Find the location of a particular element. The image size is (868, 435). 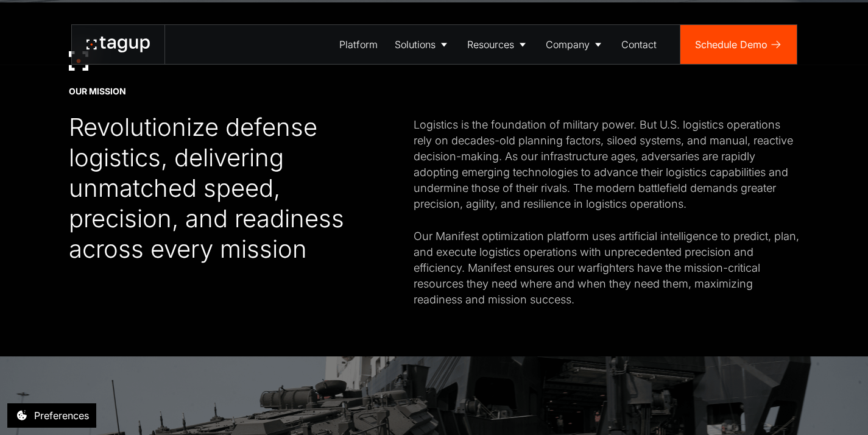

div: Logistics is the foundation of military power. But U.S. logistics operations rely on decades-old ... is located at coordinates (607, 212).